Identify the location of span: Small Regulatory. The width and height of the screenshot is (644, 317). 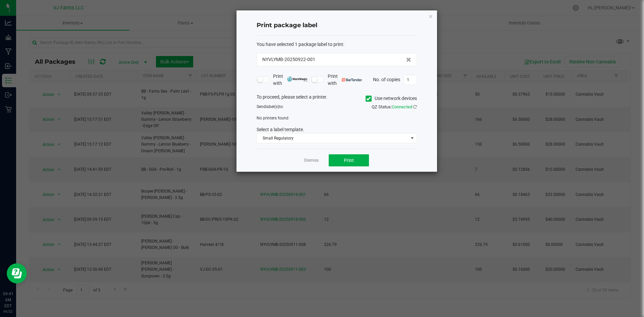
(333, 138).